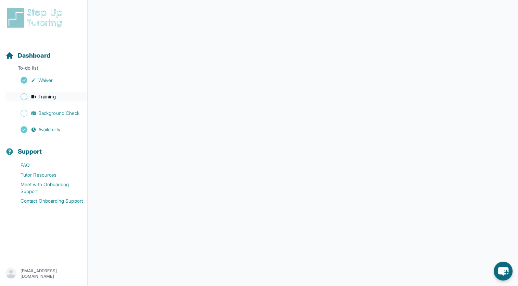 This screenshot has width=518, height=286. What do you see at coordinates (46, 188) in the screenshot?
I see `a: Meet with Onboarding Support` at bounding box center [46, 188].